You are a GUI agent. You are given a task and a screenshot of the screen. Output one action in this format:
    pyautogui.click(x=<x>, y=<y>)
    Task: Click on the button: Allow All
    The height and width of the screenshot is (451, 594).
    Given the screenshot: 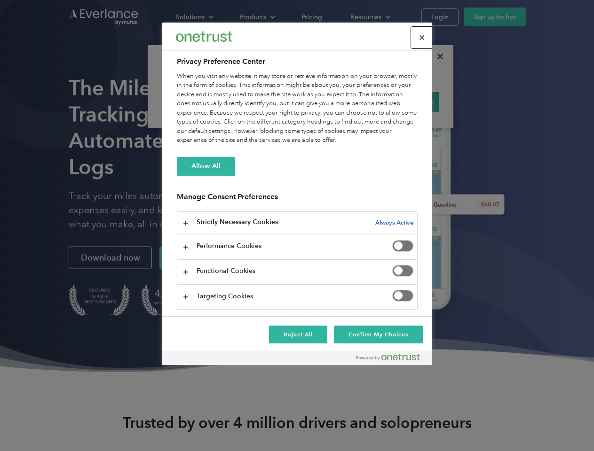 What is the action you would take?
    pyautogui.click(x=206, y=166)
    